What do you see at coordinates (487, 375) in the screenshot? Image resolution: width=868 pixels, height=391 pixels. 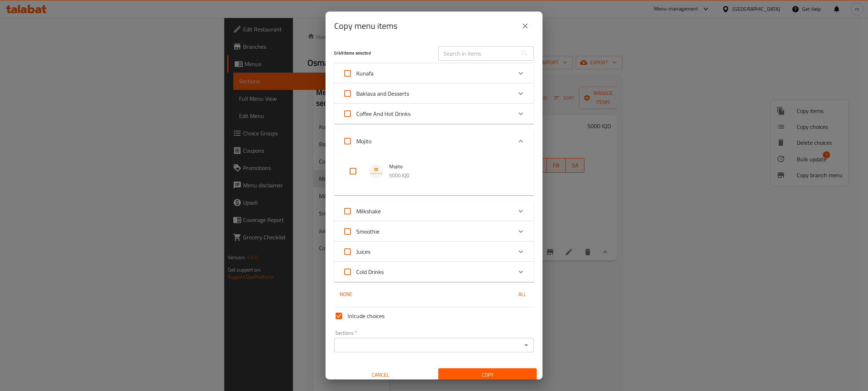 I see `button: Copy` at bounding box center [487, 375].